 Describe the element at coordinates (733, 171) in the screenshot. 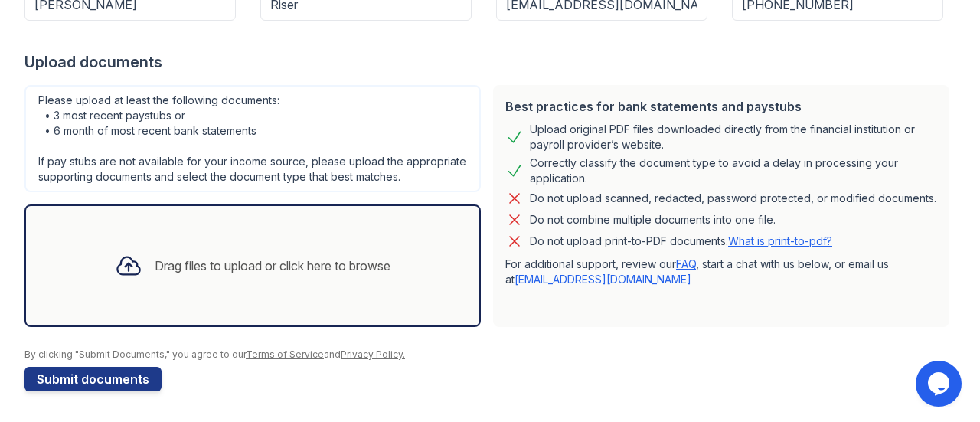

I see `div: Correctly classify the document type to avoid a delay in processing your application.` at that location.